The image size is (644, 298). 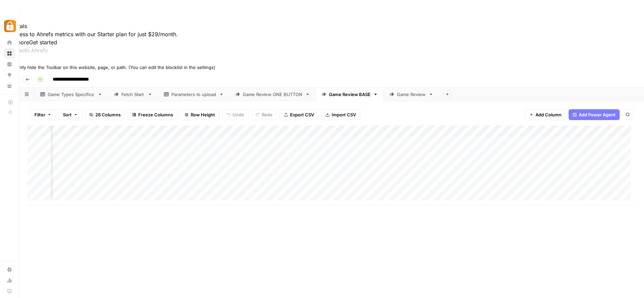 I want to click on button: Export CSV, so click(x=299, y=115).